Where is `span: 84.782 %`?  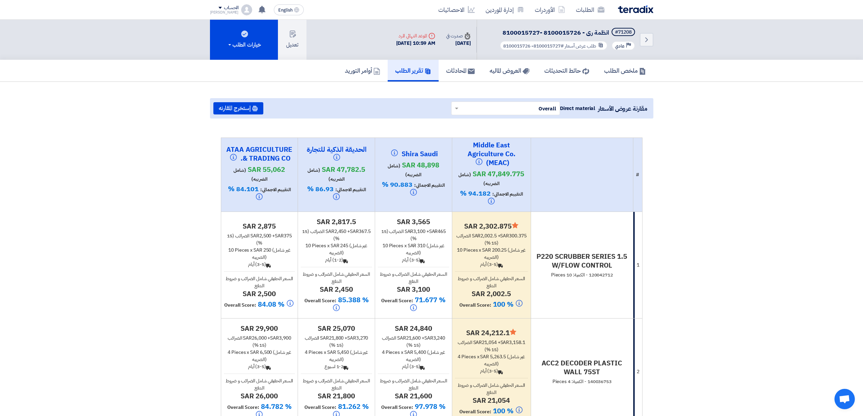 span: 84.782 % is located at coordinates (276, 407).